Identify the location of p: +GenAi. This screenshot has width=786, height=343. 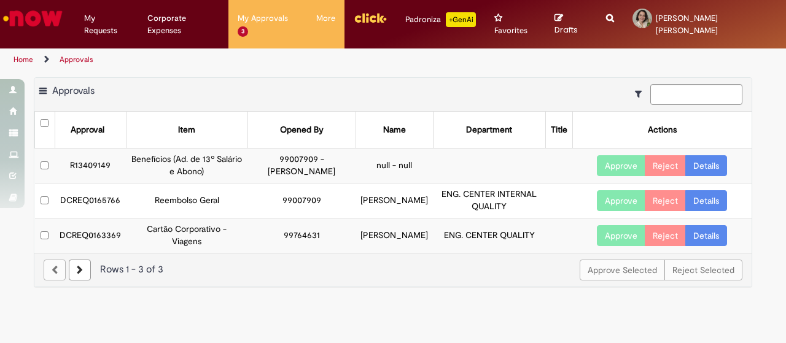
(461, 20).